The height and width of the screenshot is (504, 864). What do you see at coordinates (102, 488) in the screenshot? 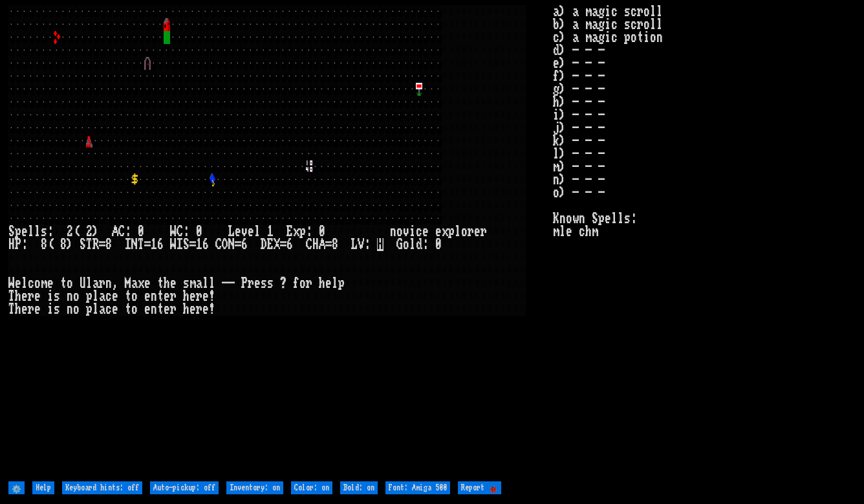
I see `input: Keyboard hints: off` at bounding box center [102, 488].